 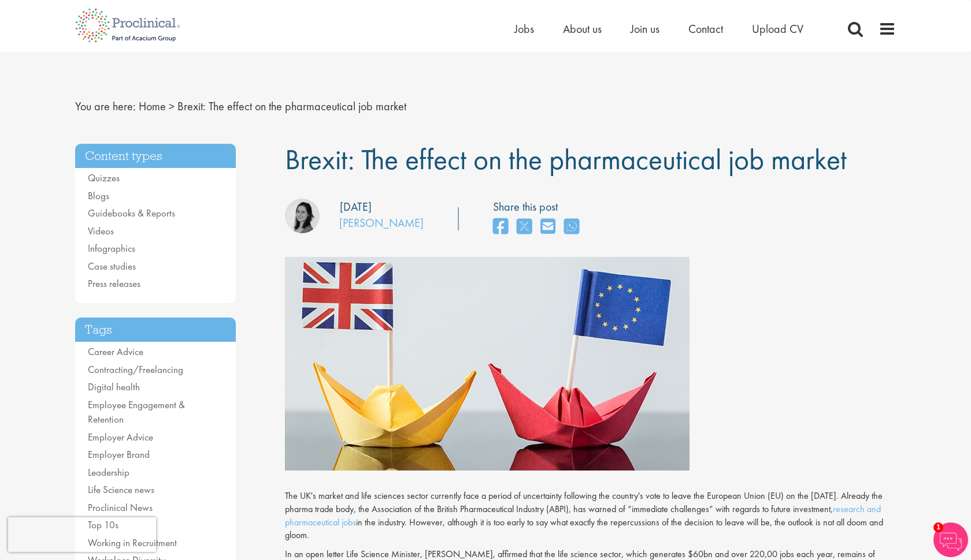 I want to click on a: Employer Brand, so click(x=119, y=455).